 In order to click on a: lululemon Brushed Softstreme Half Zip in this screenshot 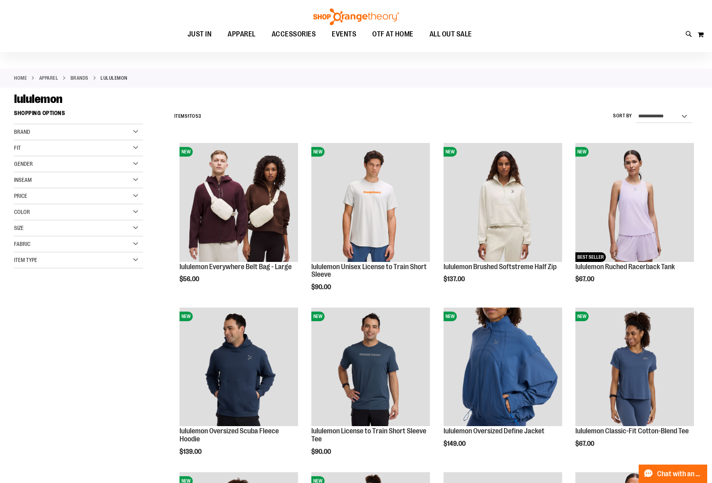, I will do `click(500, 267)`.